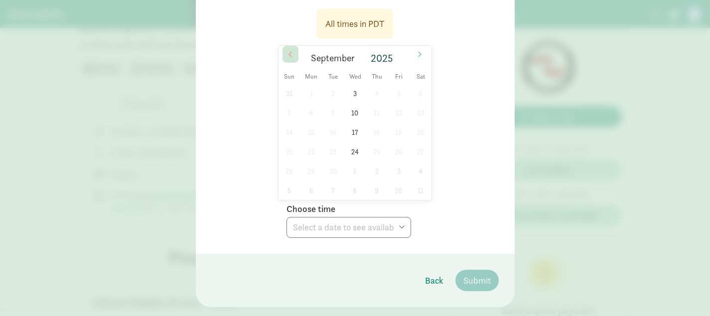  Describe the element at coordinates (333, 58) in the screenshot. I see `span: September` at that location.